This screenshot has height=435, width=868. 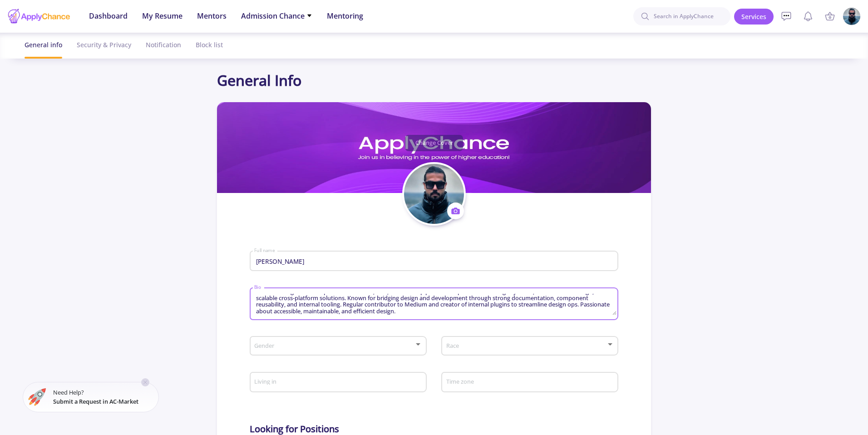 I want to click on span: Dashboard, so click(x=108, y=16).